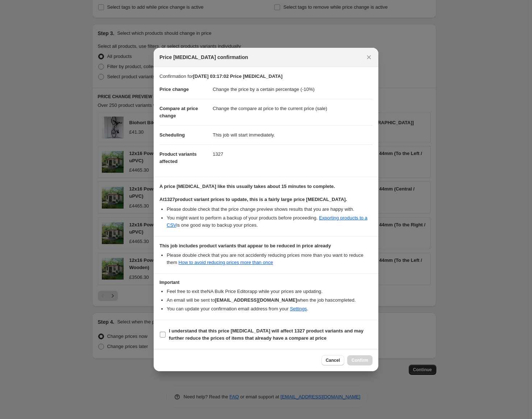 Image resolution: width=532 pixels, height=419 pixels. Describe the element at coordinates (369, 57) in the screenshot. I see `button: Close` at that location.